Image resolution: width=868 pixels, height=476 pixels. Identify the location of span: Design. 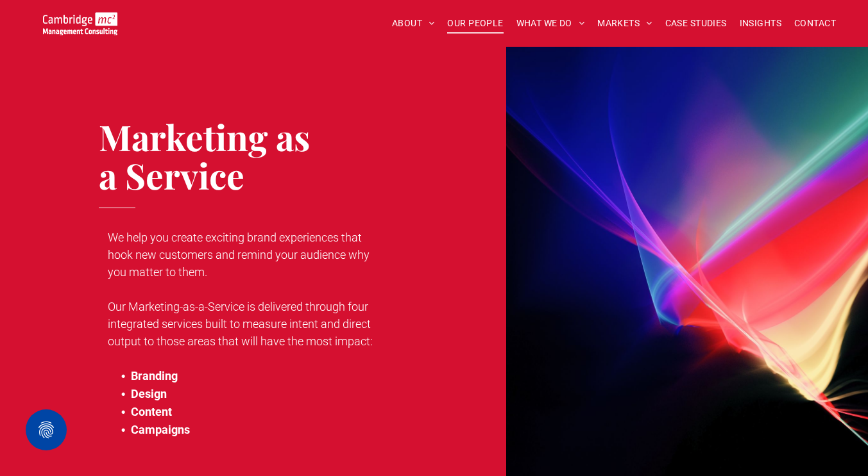
(149, 393).